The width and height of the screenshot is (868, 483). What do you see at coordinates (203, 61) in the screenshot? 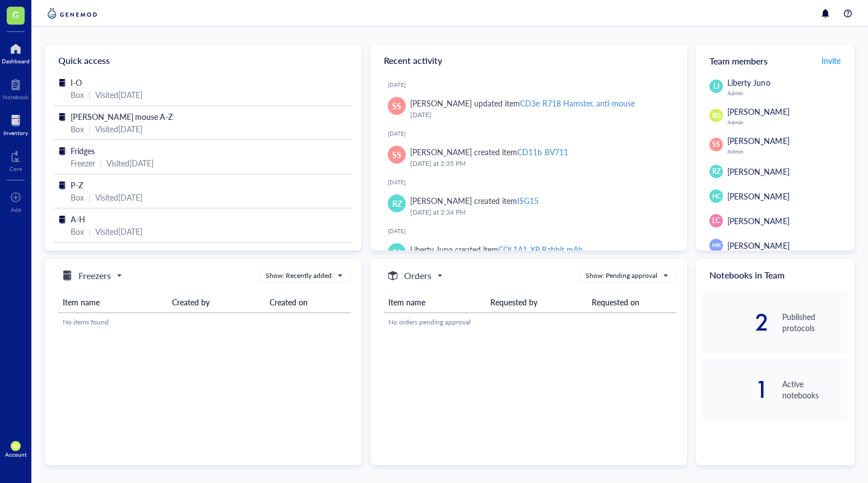
I see `div: Quick access` at bounding box center [203, 61].